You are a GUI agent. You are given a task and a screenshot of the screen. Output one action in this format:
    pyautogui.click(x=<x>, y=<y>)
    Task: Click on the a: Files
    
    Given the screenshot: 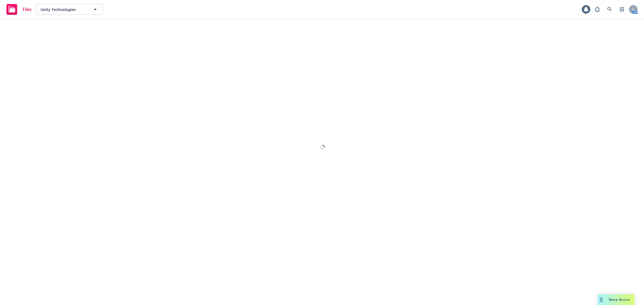 What is the action you would take?
    pyautogui.click(x=19, y=9)
    